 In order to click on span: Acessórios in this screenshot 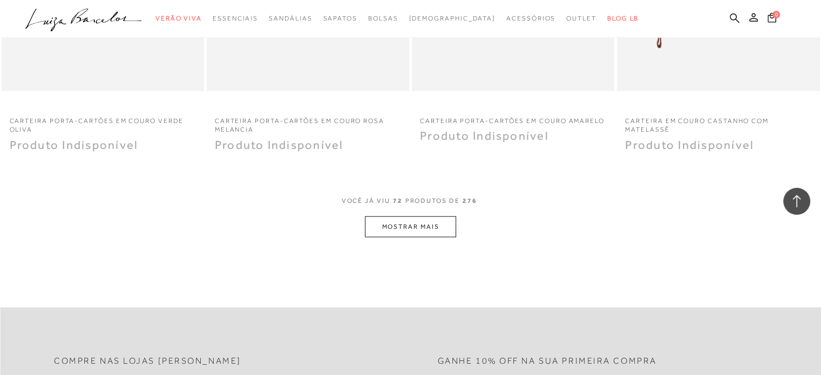, I will do `click(530, 18)`.